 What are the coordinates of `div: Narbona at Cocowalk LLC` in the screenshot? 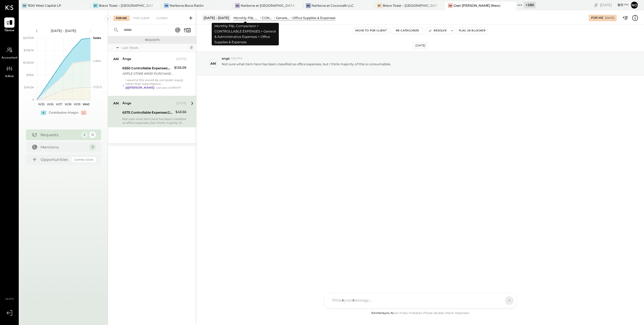 It's located at (332, 6).